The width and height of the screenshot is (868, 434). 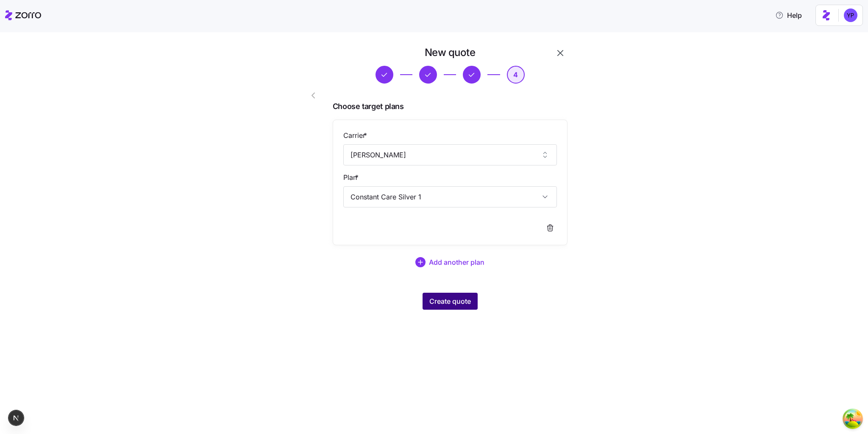 What do you see at coordinates (516, 74) in the screenshot?
I see `span: 4` at bounding box center [516, 74].